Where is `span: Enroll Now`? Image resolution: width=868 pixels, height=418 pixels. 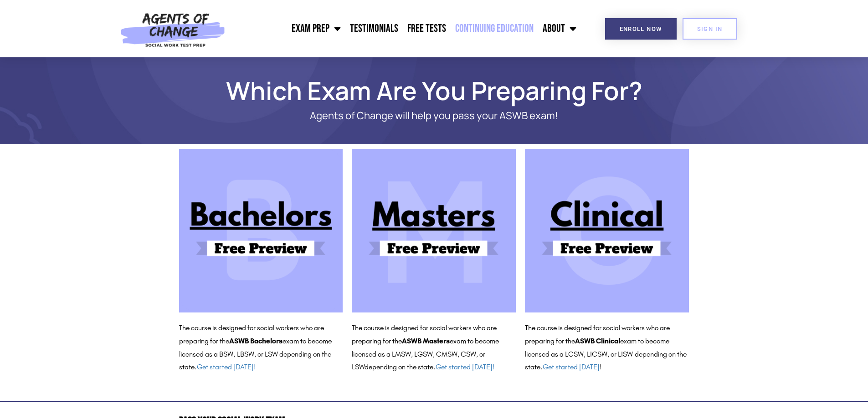 span: Enroll Now is located at coordinates (641, 29).